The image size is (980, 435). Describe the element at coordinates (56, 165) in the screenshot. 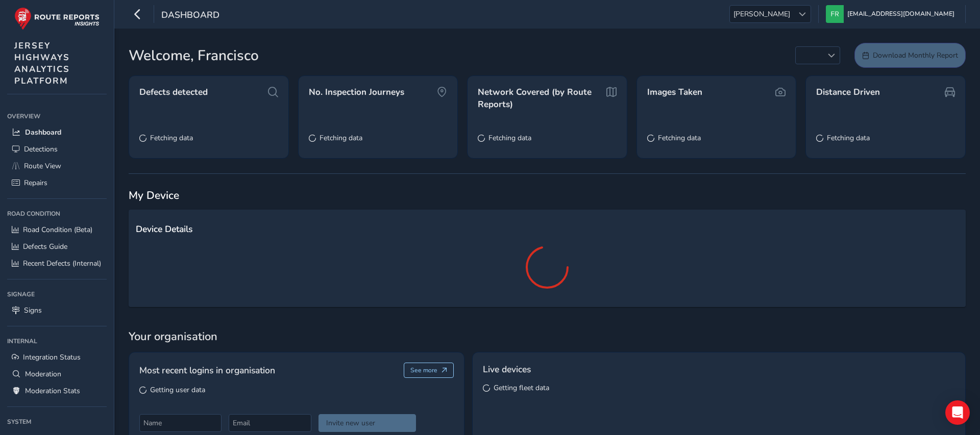

I see `a: Route View` at that location.